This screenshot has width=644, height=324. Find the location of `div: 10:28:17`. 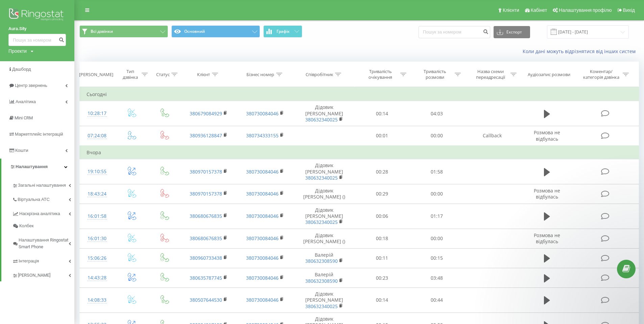

div: 10:28:17 is located at coordinates (97, 113).